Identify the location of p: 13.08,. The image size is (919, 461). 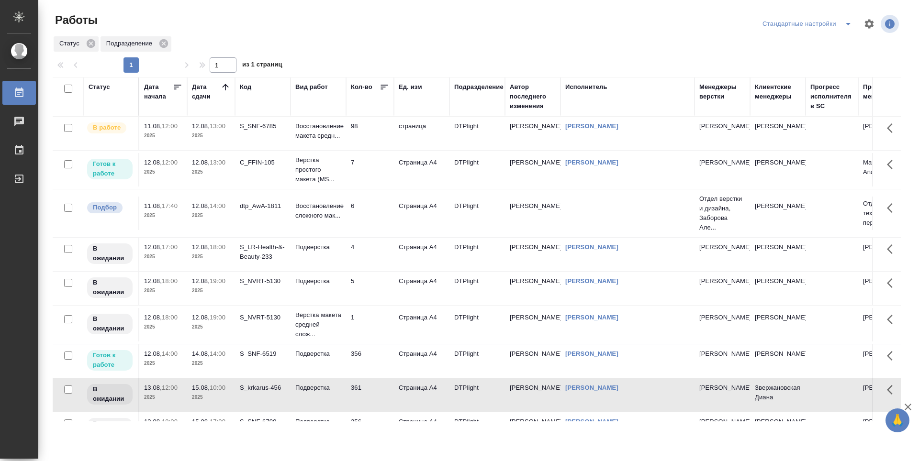
(153, 421).